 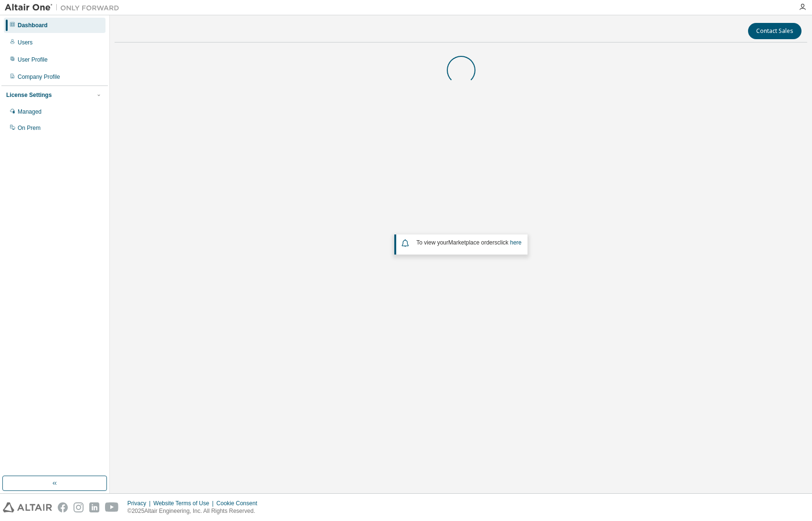 What do you see at coordinates (29, 128) in the screenshot?
I see `div: On Prem` at bounding box center [29, 128].